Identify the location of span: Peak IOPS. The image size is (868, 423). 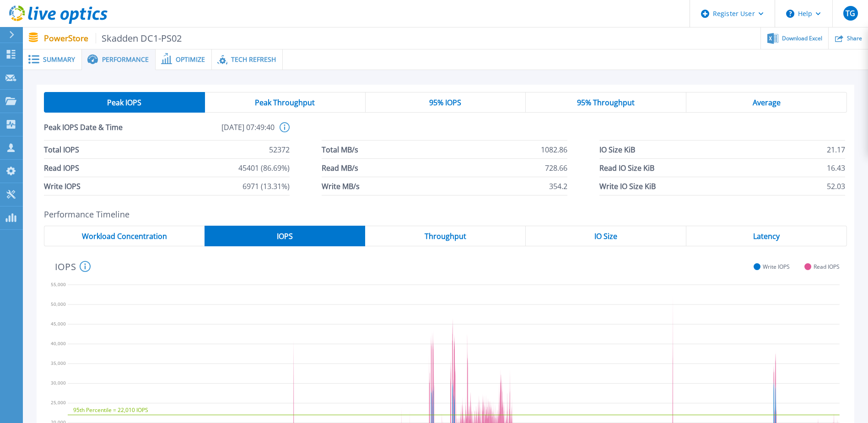
(124, 102).